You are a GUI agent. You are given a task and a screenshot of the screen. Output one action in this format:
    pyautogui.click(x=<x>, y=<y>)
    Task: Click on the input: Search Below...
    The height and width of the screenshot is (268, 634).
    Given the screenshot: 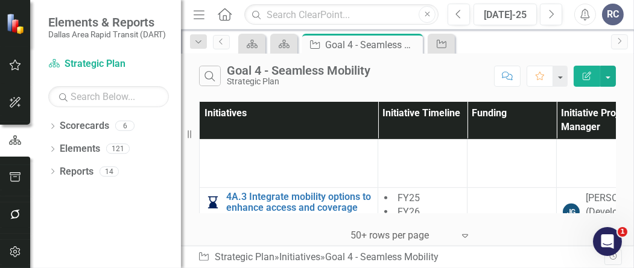 What is the action you would take?
    pyautogui.click(x=109, y=96)
    